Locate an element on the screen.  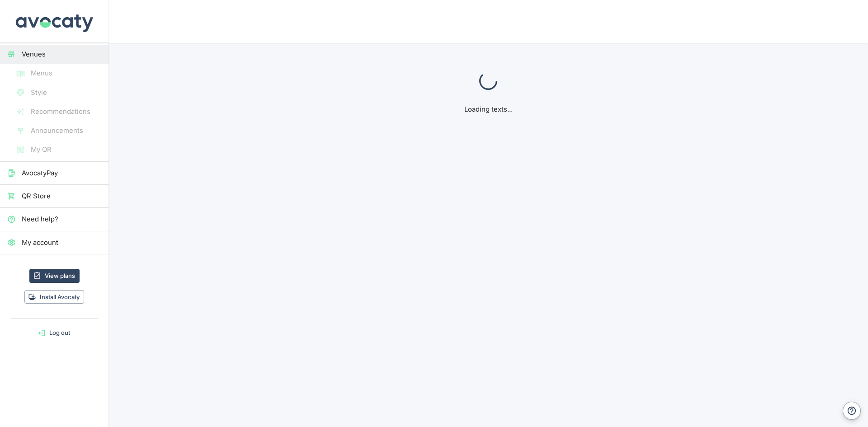
button: Log out is located at coordinates (54, 333).